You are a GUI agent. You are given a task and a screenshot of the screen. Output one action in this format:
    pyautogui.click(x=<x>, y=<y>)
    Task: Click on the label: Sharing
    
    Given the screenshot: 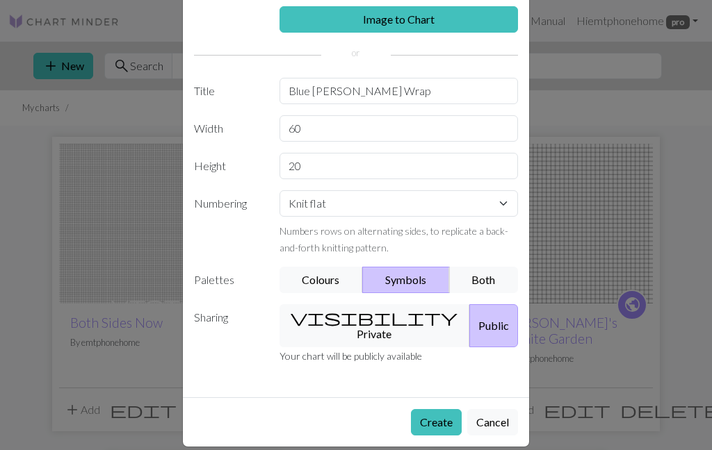 What is the action you would take?
    pyautogui.click(x=228, y=326)
    